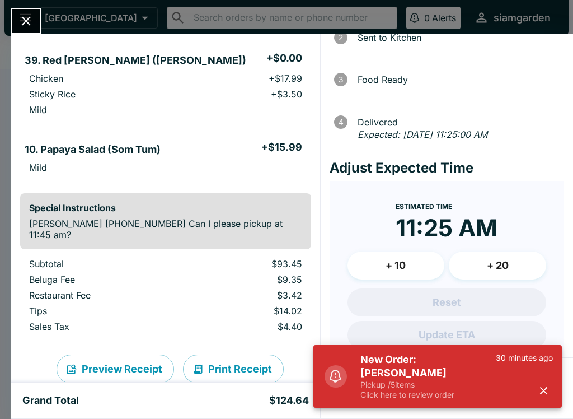  I want to click on p: Subtotal, so click(101, 264).